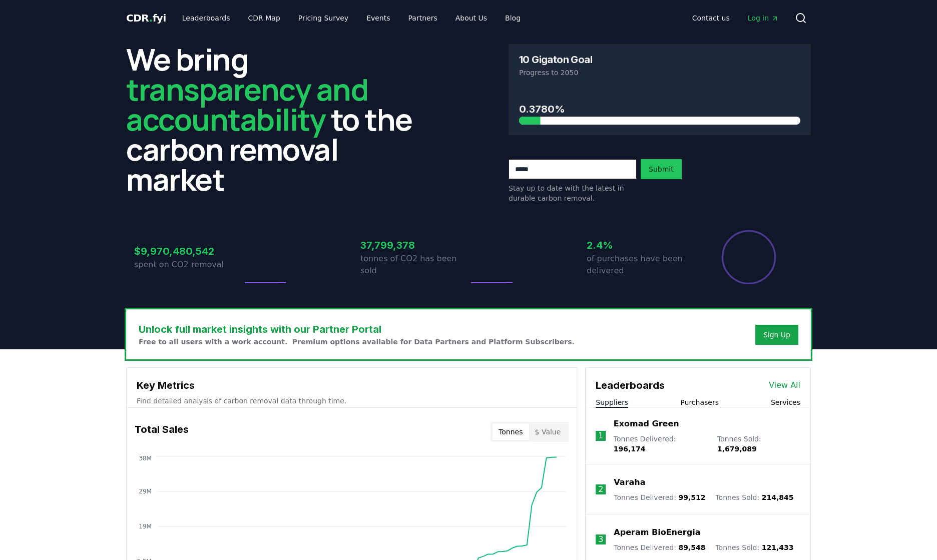 This screenshot has height=560, width=937. What do you see at coordinates (471, 18) in the screenshot?
I see `a: About Us` at bounding box center [471, 18].